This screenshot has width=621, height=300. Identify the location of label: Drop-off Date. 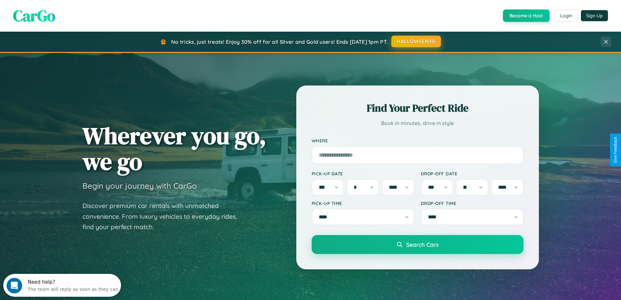
(472, 173).